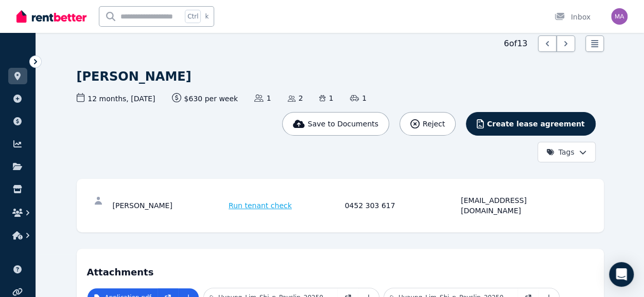 This screenshot has width=644, height=297. What do you see at coordinates (434, 124) in the screenshot?
I see `span: Reject` at bounding box center [434, 124].